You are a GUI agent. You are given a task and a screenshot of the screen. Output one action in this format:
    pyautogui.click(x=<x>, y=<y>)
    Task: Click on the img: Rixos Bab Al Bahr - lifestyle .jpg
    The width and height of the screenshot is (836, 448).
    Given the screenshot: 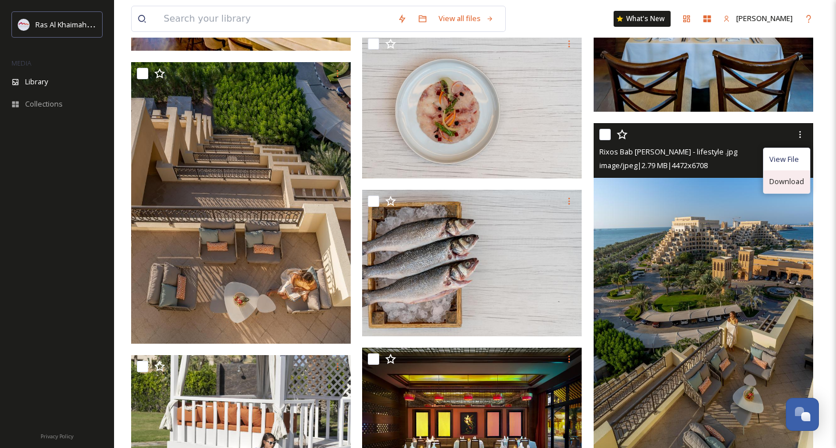 What is the action you would take?
    pyautogui.click(x=241, y=203)
    